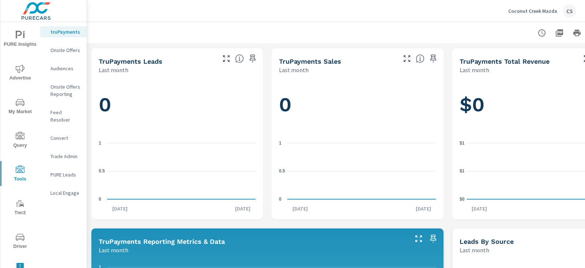  Describe the element at coordinates (65, 156) in the screenshot. I see `p: Trade Admin` at that location.